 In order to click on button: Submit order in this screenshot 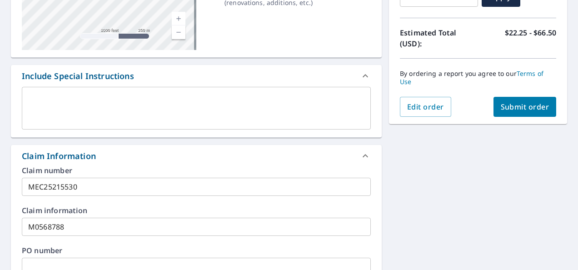, I will do `click(525, 107)`.